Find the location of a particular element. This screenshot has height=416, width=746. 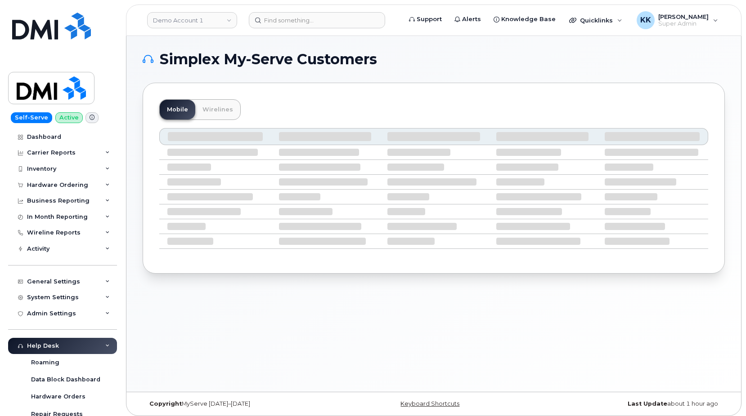

span: Simplex My-Serve Customers is located at coordinates (268, 59).